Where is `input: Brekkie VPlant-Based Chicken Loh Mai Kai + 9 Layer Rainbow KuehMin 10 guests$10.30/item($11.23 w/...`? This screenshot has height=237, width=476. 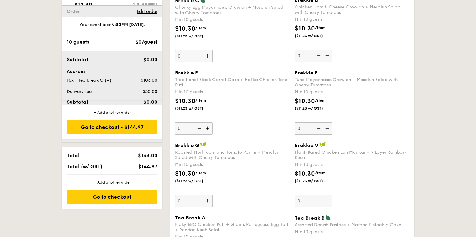
input: Brekkie VPlant-Based Chicken Loh Mai Kai + 9 Layer Rainbow KuehMin 10 guests$10.30/item($11.23 w/... is located at coordinates (313, 201).